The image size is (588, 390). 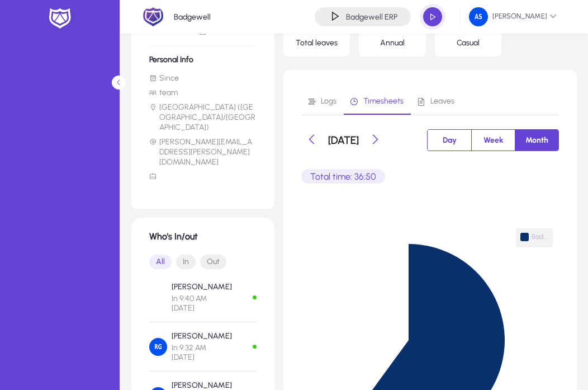 I want to click on mat-button-toggle-group: Font Style, so click(x=203, y=262).